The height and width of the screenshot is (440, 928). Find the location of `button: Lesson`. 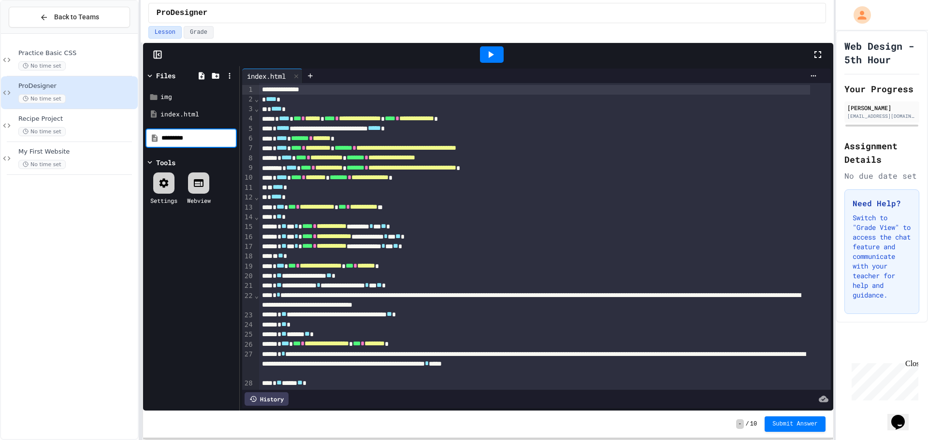

button: Lesson is located at coordinates (165, 32).